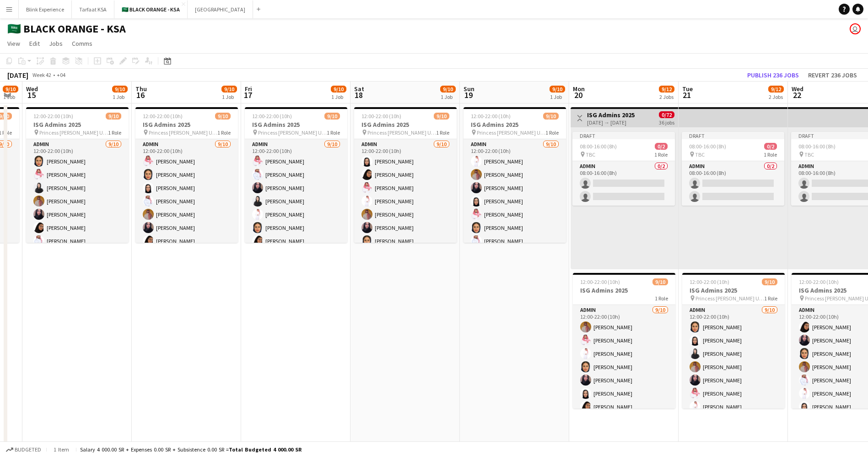 The image size is (868, 457). Describe the element at coordinates (34, 44) in the screenshot. I see `span: Edit` at that location.